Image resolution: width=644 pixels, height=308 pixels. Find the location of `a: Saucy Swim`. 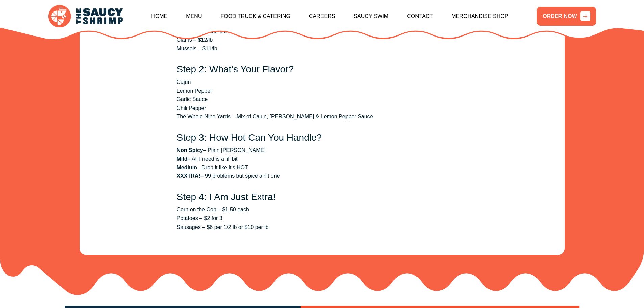

a: Saucy Swim is located at coordinates (371, 16).